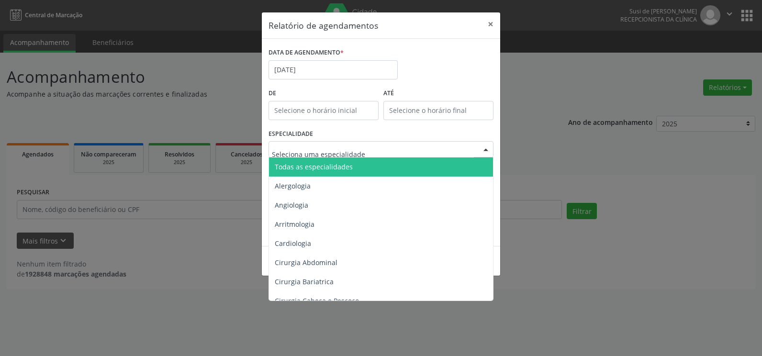 The image size is (762, 356). Describe the element at coordinates (324, 111) in the screenshot. I see `input: Selecione o horário inicial` at that location.